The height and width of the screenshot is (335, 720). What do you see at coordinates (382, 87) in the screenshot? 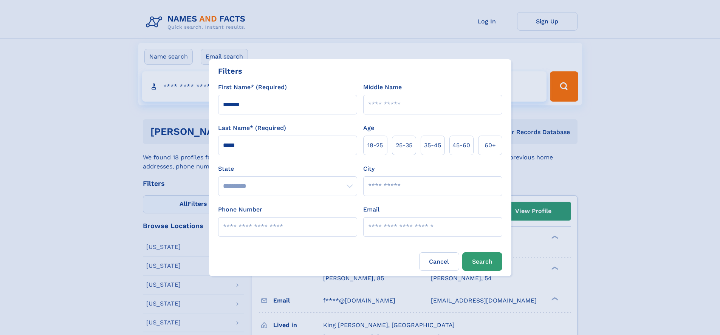
I see `label: Middle Name` at bounding box center [382, 87].